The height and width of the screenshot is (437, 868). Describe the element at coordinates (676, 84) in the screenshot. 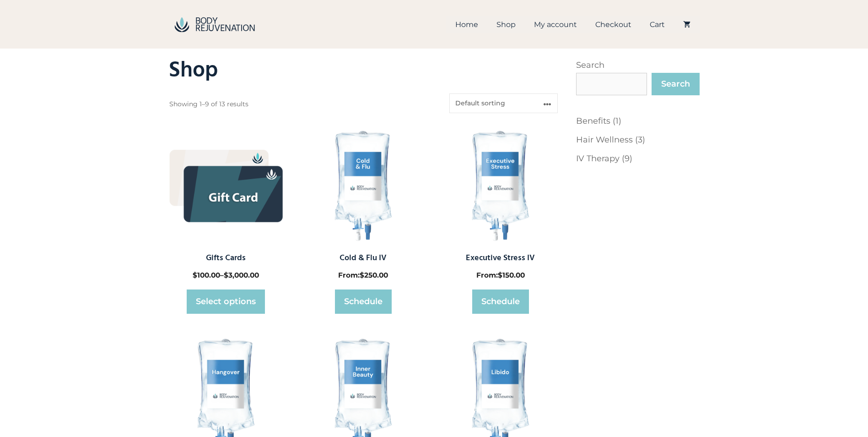

I see `button: Search` at that location.